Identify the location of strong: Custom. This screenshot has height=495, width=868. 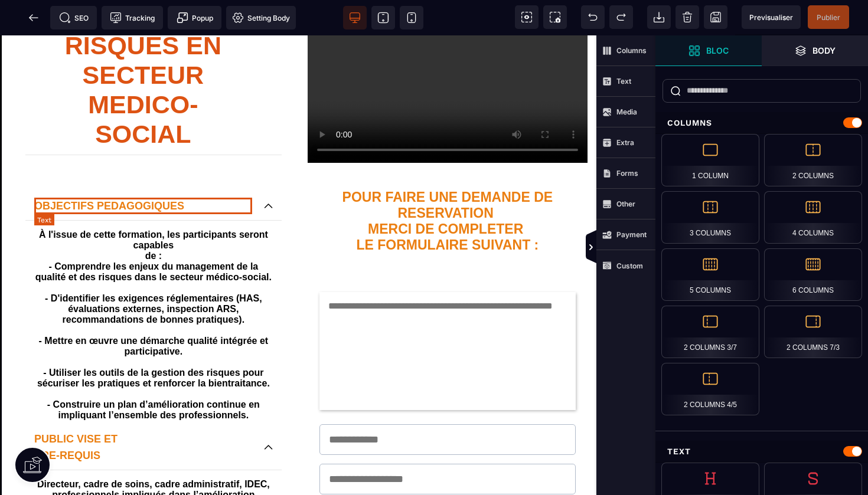
(630, 266).